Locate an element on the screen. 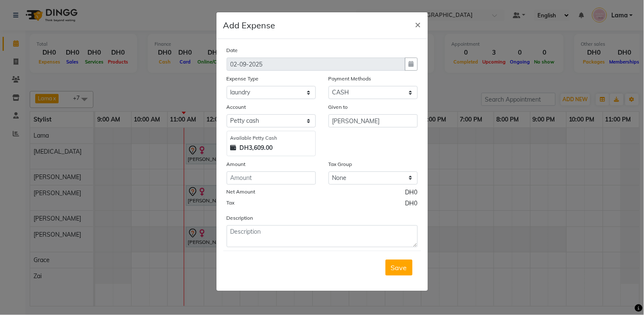 The width and height of the screenshot is (644, 315). label: Given to is located at coordinates (338, 107).